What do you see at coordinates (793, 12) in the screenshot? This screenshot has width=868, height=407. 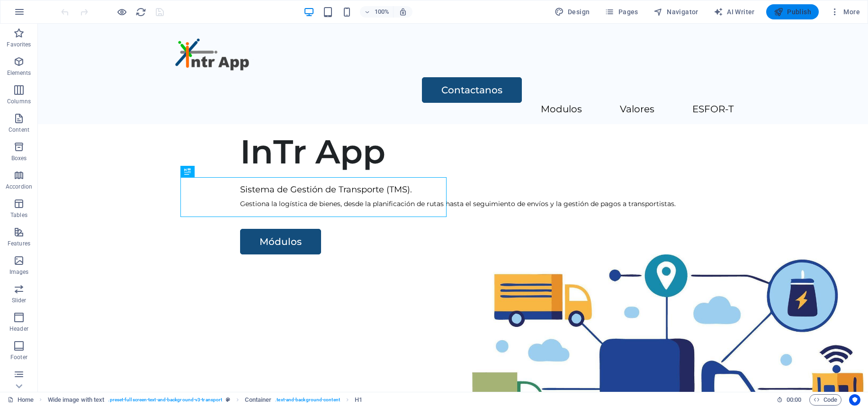 I see `button: Publish` at bounding box center [793, 12].